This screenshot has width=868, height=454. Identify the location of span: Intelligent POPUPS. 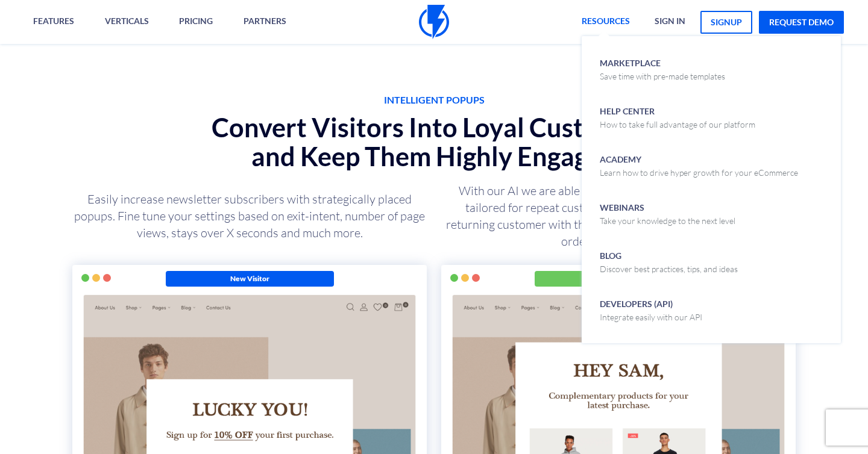
(434, 100).